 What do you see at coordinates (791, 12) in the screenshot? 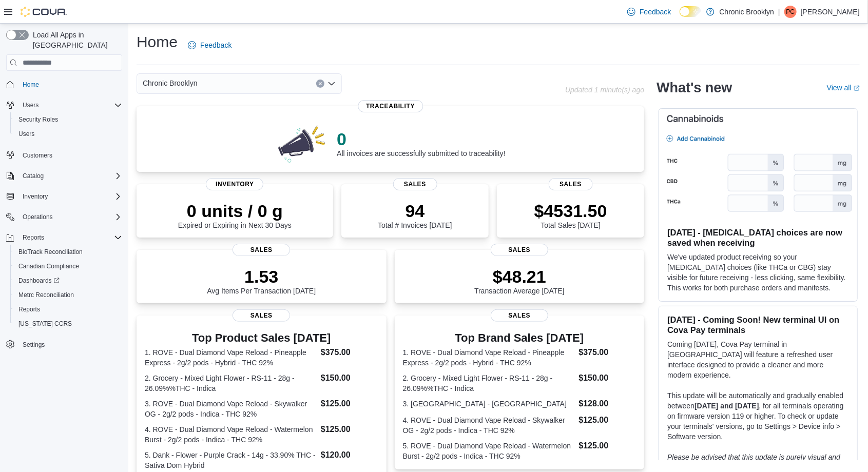
I see `div: Peter Chu` at bounding box center [791, 12].